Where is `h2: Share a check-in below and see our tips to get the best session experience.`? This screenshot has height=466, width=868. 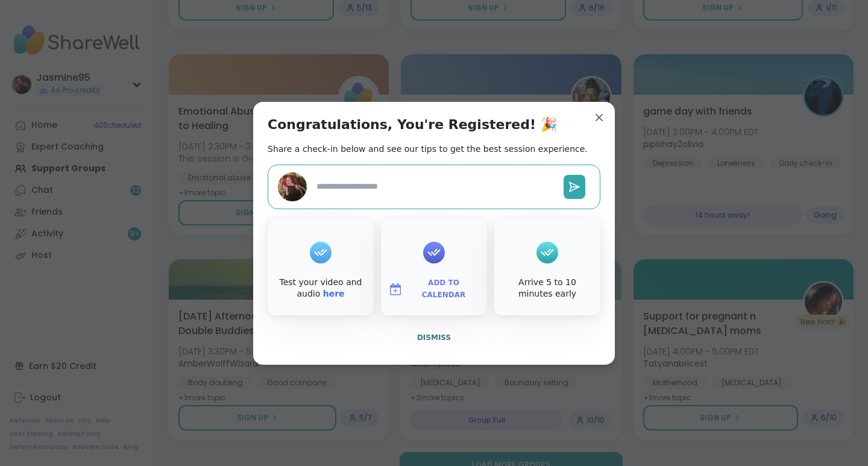 h2: Share a check-in below and see our tips to get the best session experience. is located at coordinates (427, 149).